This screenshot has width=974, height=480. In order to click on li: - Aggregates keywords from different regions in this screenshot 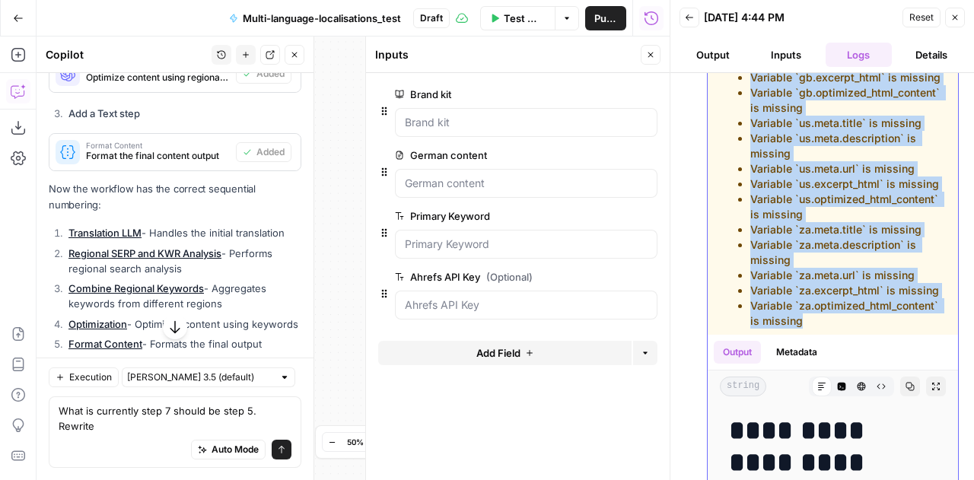, I will do `click(183, 296)`.